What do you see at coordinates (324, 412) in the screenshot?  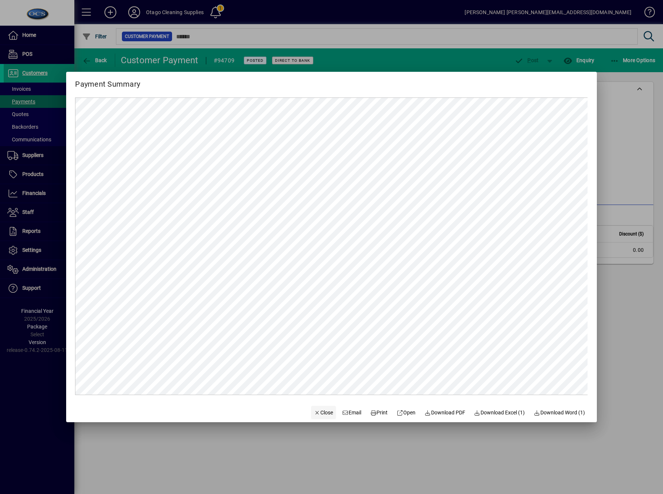 I see `span: Close` at bounding box center [324, 412].